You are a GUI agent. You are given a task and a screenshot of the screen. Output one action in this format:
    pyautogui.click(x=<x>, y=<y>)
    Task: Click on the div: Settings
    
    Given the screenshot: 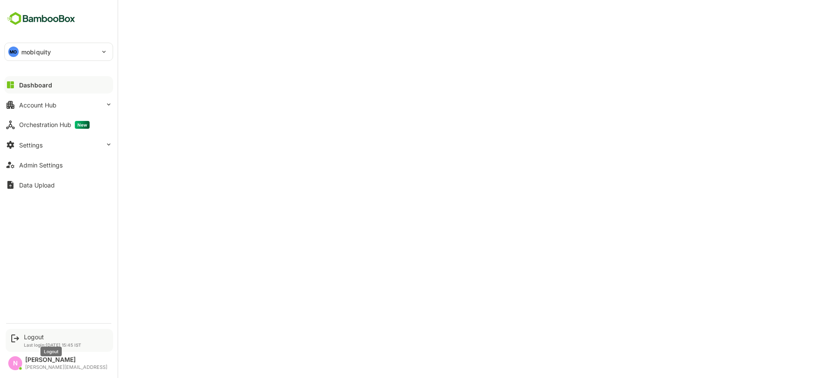 What is the action you would take?
    pyautogui.click(x=31, y=145)
    